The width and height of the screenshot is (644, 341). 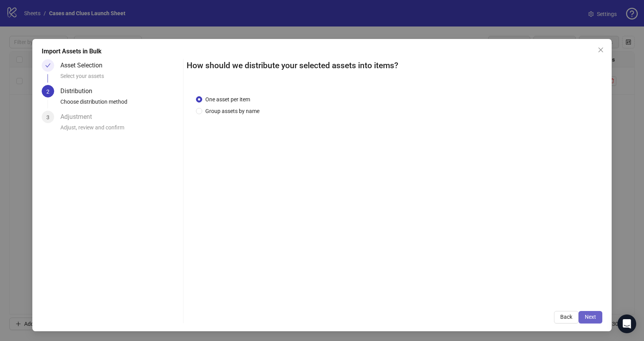 I want to click on span: Next, so click(x=590, y=317).